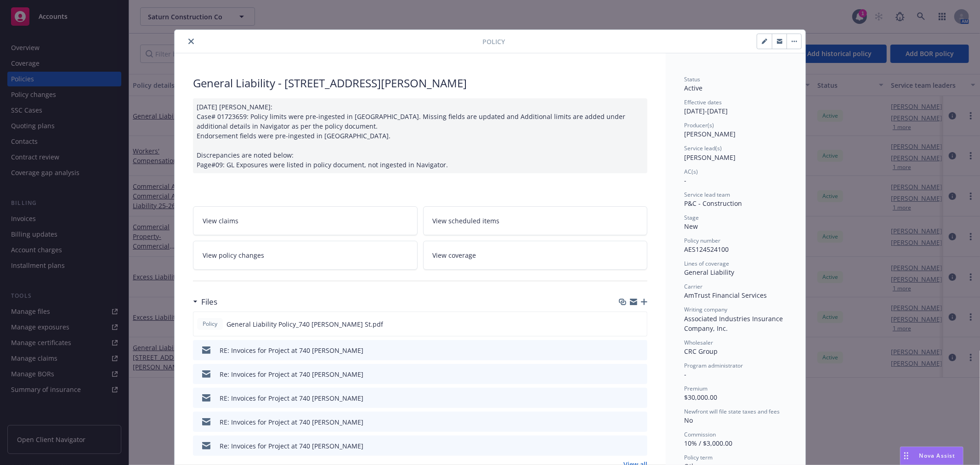 The width and height of the screenshot is (980, 465). Describe the element at coordinates (734, 324) in the screenshot. I see `span: Associated Industries Insurance Company, Inc.` at that location.